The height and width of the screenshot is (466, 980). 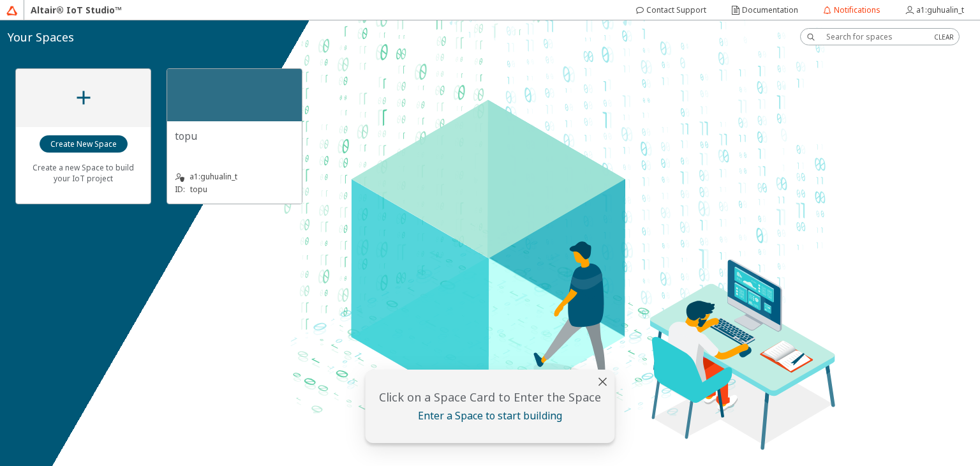 I want to click on unity-typography: a1:guhualin_t, so click(x=234, y=177).